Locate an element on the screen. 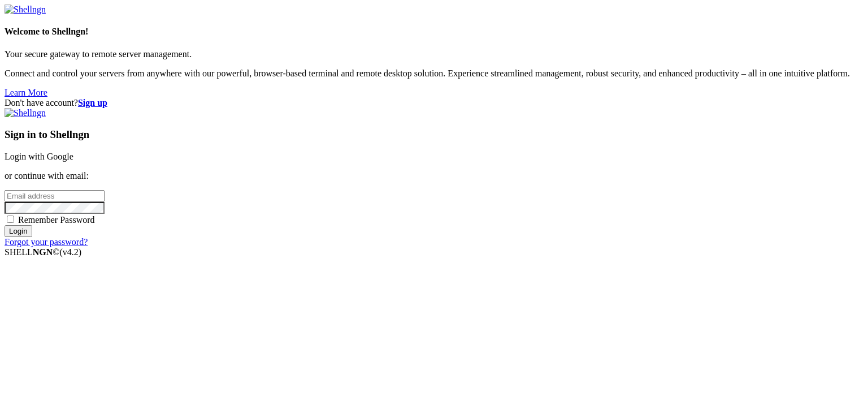 The width and height of the screenshot is (868, 413). p: or continue with email: is located at coordinates (434, 176).